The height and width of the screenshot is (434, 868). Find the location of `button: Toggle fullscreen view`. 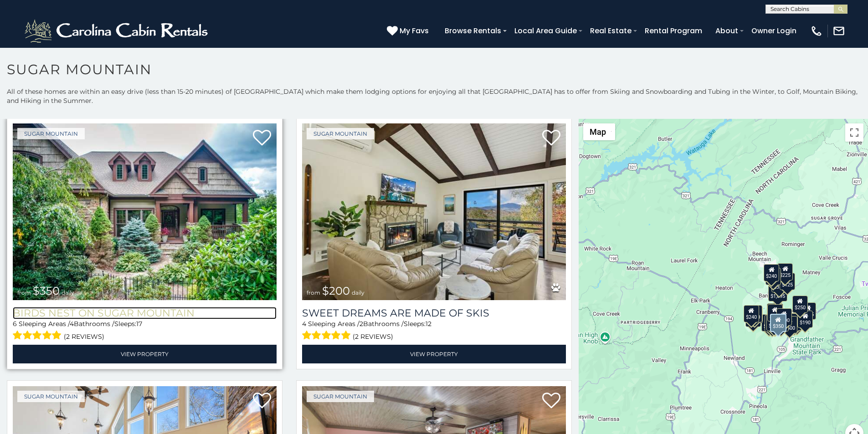

button: Toggle fullscreen view is located at coordinates (854, 133).